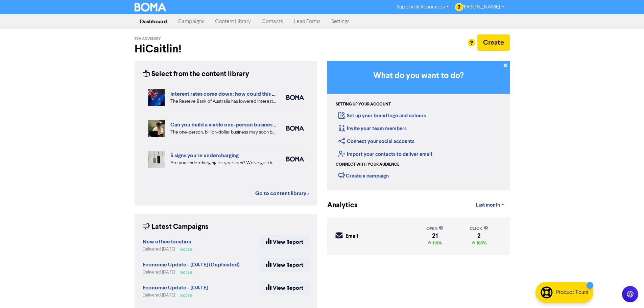  Describe the element at coordinates (223, 132) in the screenshot. I see `div: The one-person, billion-dollar business may soon become a reality. But what are the pros and cons...` at that location.